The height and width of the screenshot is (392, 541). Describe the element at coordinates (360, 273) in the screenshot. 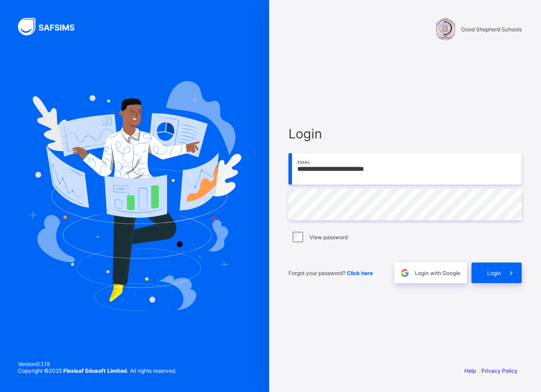

I see `span: Click here` at that location.